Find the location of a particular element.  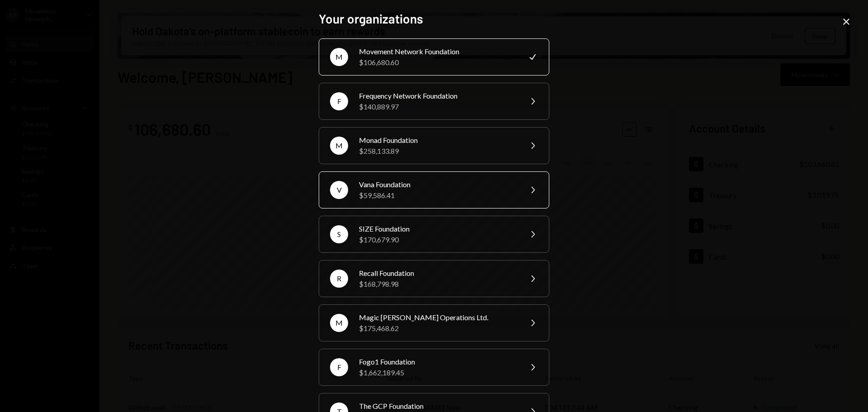

div: Movement Network Foundation is located at coordinates (438, 52).